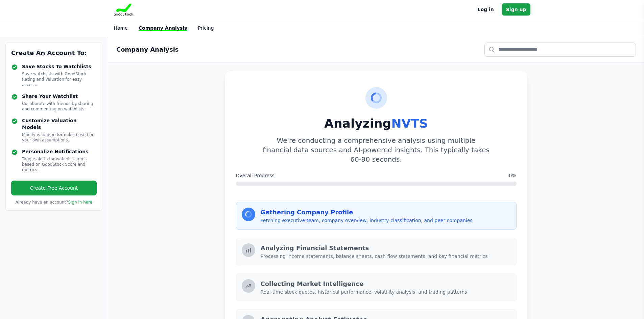 The height and width of the screenshot is (319, 644). What do you see at coordinates (409, 123) in the screenshot?
I see `span: NVTS` at bounding box center [409, 123].